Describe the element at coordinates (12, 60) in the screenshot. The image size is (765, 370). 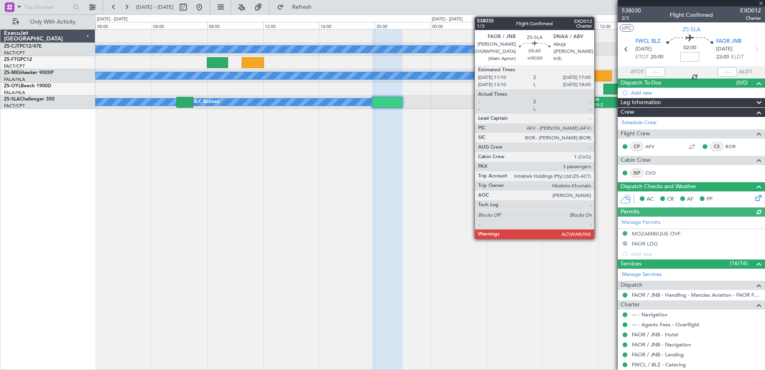
I see `span: ZS-FTG` at that location.